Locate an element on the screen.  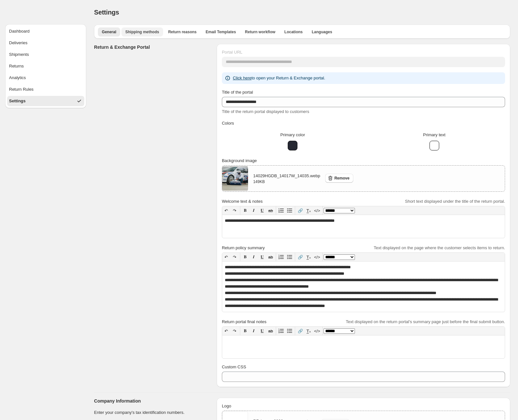
div: Analytics is located at coordinates (17, 77).